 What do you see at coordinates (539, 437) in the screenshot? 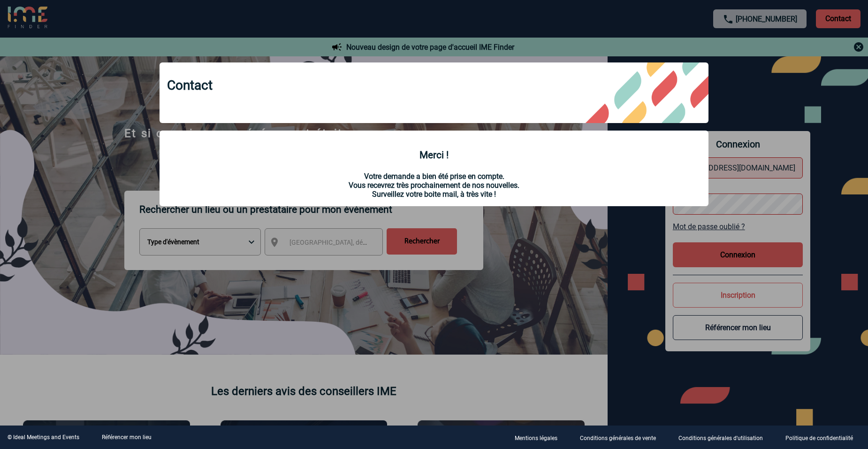
I see `a: Mentions légales` at bounding box center [539, 437].